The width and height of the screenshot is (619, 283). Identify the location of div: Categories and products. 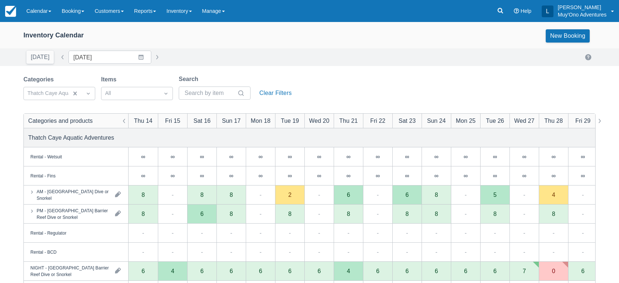
(60, 120).